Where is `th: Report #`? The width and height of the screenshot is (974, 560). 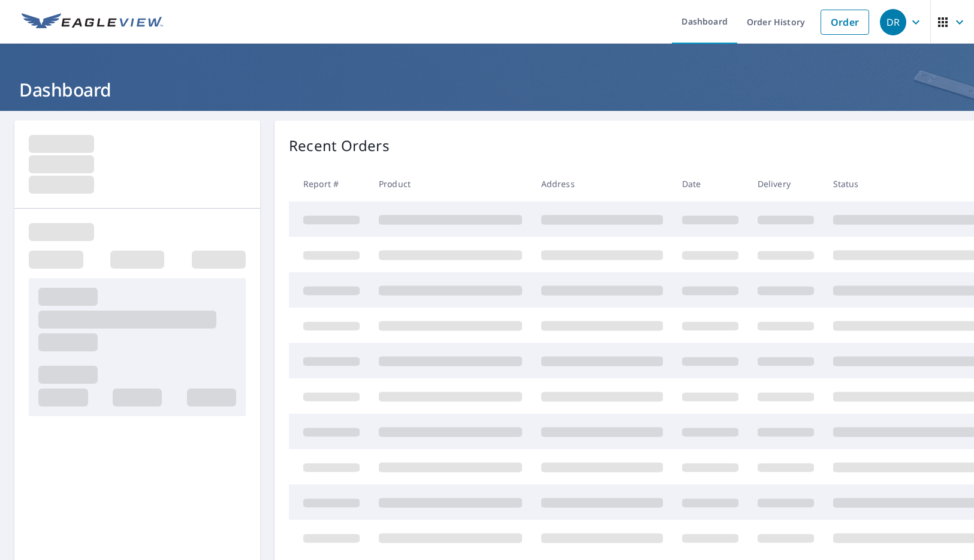
th: Report # is located at coordinates (329, 183).